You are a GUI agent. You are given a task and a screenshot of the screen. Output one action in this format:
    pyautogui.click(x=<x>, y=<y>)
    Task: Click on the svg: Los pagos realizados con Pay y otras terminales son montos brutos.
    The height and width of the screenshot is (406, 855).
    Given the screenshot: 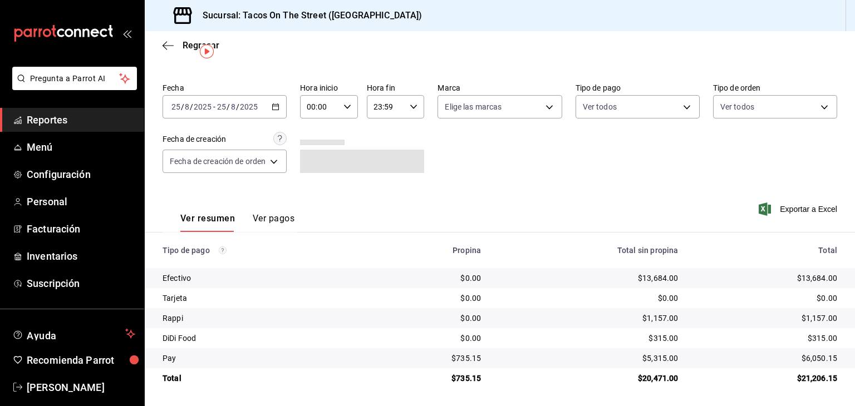 What is the action you would take?
    pyautogui.click(x=223, y=250)
    